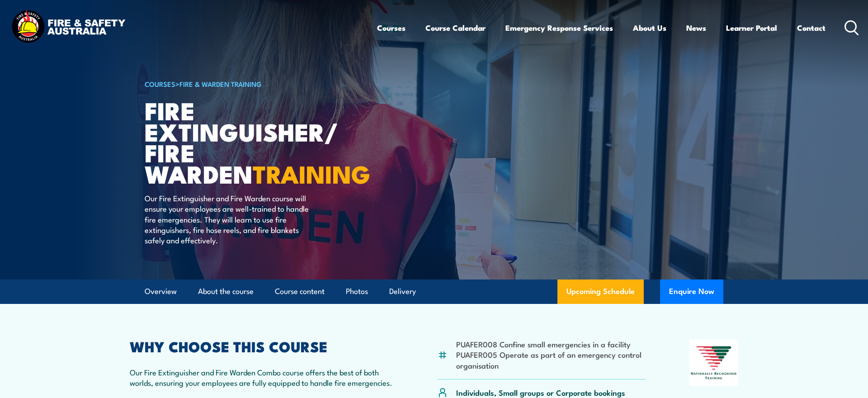 The width and height of the screenshot is (868, 398). I want to click on a: COURSES, so click(160, 84).